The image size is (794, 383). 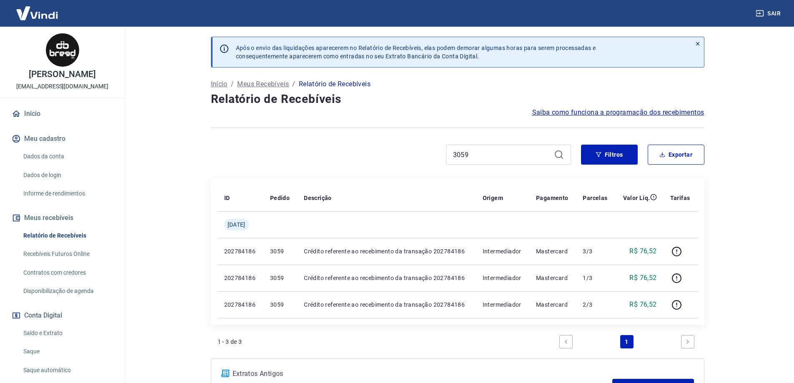 What do you see at coordinates (566, 342) in the screenshot?
I see `a: Previous page` at bounding box center [566, 342].